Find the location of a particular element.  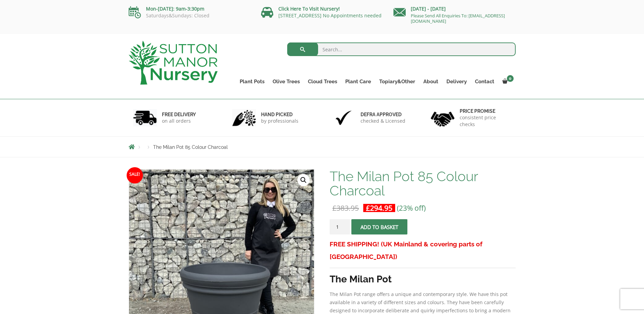

p: Saturdays&Sundays: Closed is located at coordinates (190, 15).